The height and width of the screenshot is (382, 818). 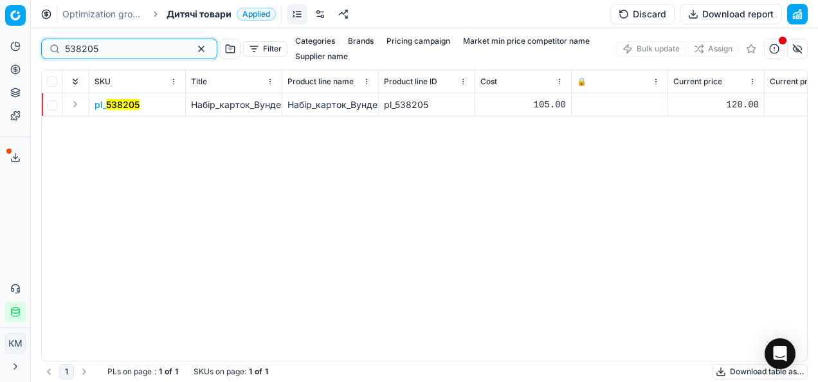 What do you see at coordinates (256, 14) in the screenshot?
I see `span: Applied` at bounding box center [256, 14].